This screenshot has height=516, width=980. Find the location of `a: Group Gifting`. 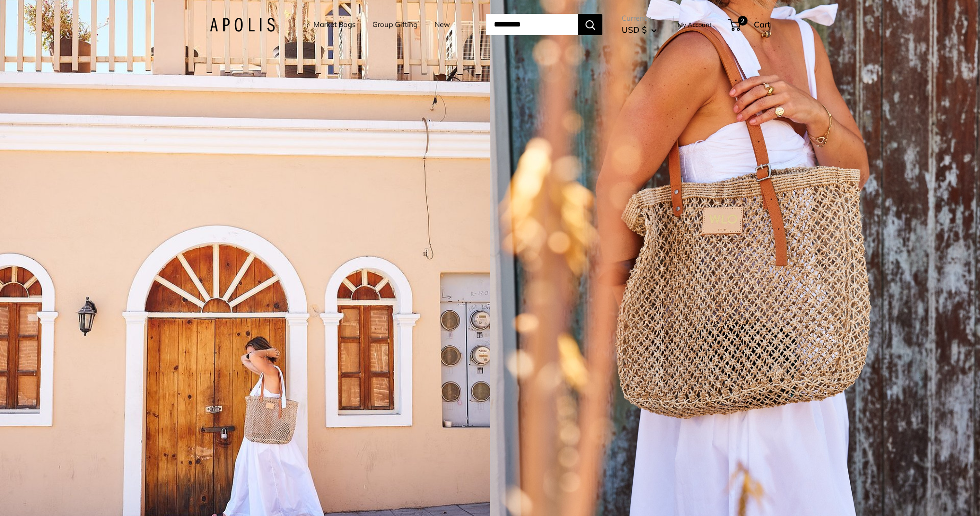

a: Group Gifting is located at coordinates (395, 25).